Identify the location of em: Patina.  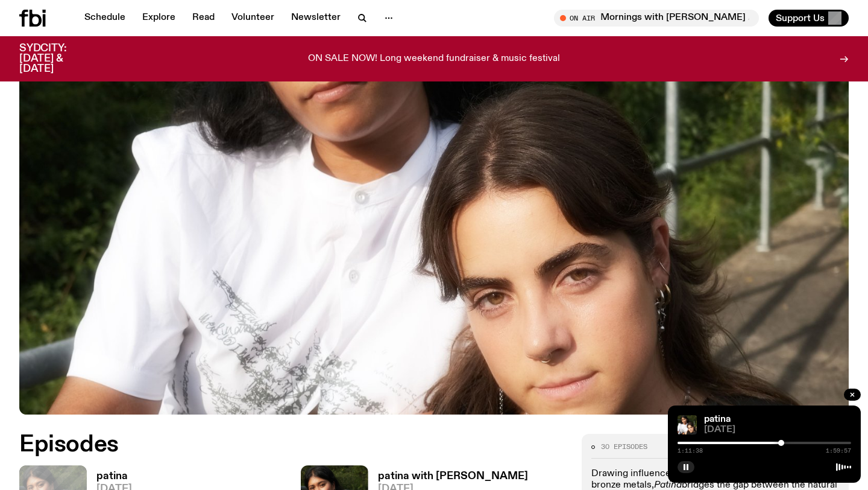
(668, 485).